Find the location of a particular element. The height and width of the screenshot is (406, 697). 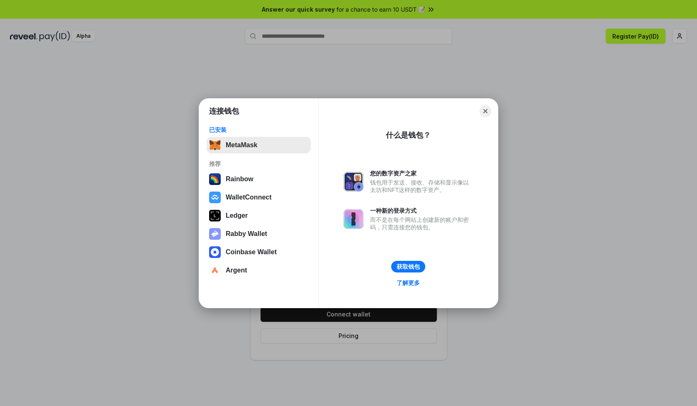

button: Coinbase Wallet is located at coordinates (259, 252).